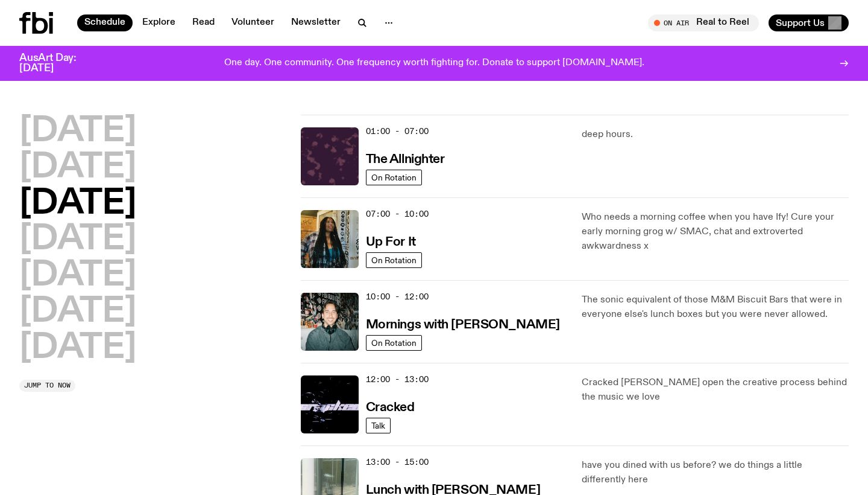  I want to click on span: 07:00 - 10:00, so click(397, 214).